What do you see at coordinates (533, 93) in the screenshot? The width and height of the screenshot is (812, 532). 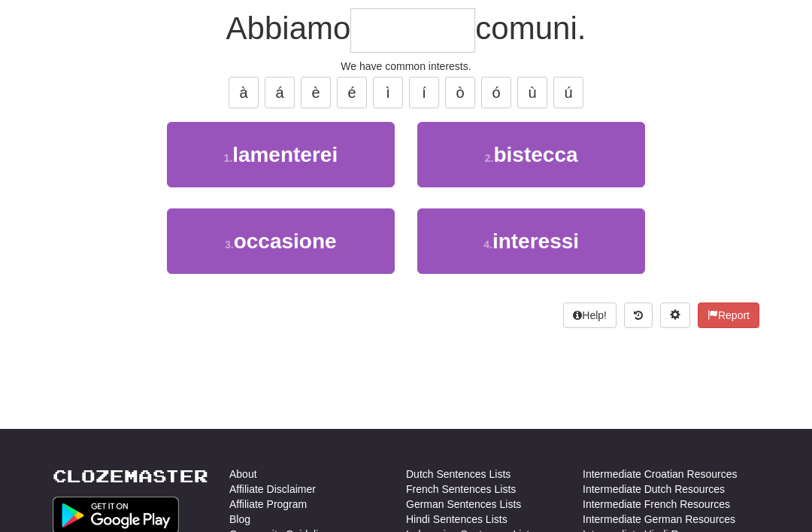 I see `button: ù` at bounding box center [533, 93].